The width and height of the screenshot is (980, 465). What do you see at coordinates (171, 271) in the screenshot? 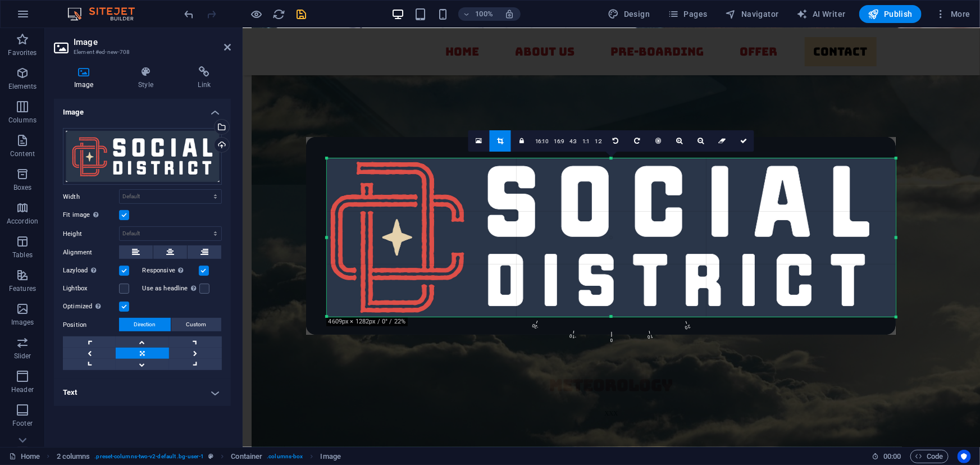
I see `label: Responsive` at bounding box center [171, 271].